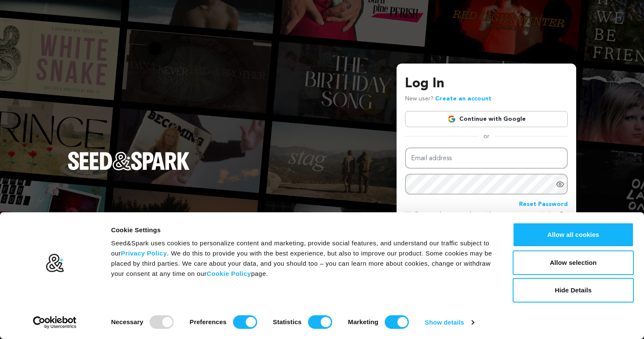 Image resolution: width=644 pixels, height=339 pixels. Describe the element at coordinates (55, 263) in the screenshot. I see `img: logo` at that location.